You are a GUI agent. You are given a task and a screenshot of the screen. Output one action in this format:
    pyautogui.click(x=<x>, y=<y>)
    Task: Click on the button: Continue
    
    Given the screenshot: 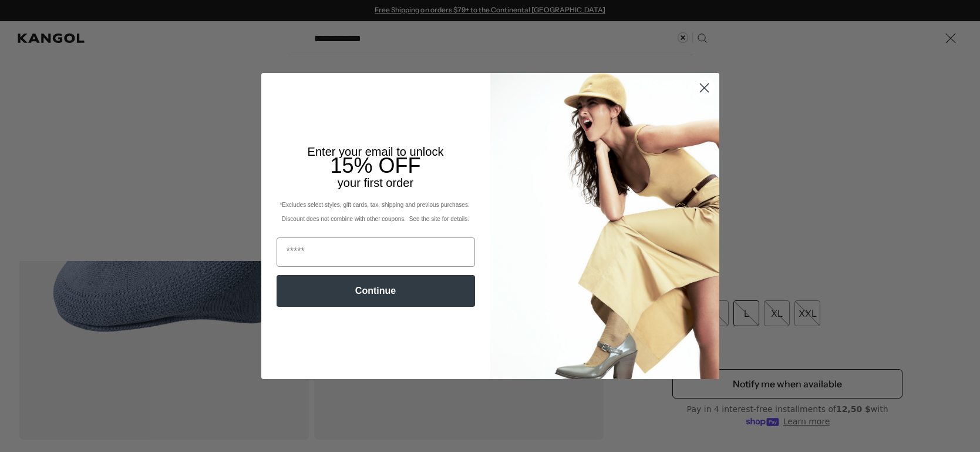 What is the action you would take?
    pyautogui.click(x=375, y=291)
    